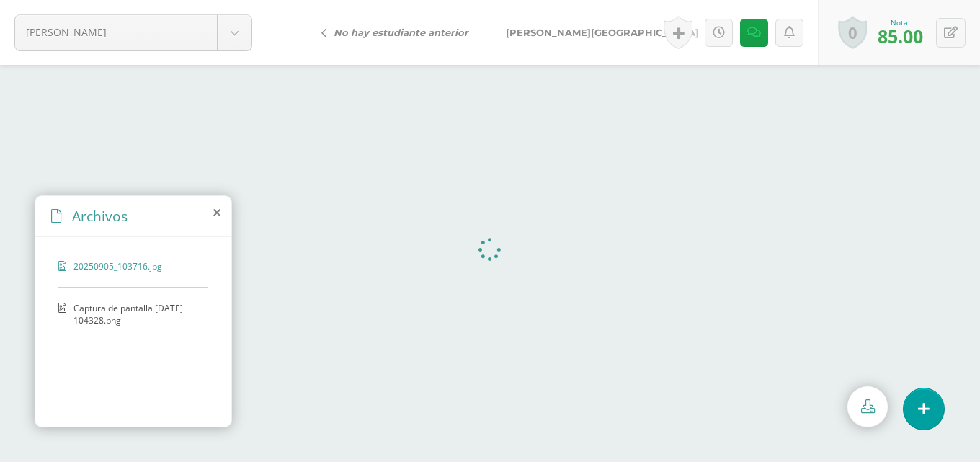  Describe the element at coordinates (217, 213) in the screenshot. I see `i: close` at that location.